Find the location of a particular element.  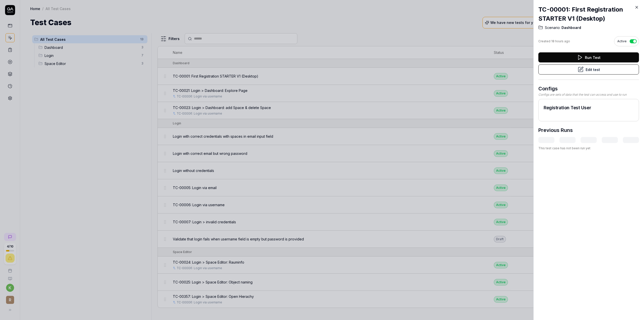

time: 18 hours ago is located at coordinates (561, 41).